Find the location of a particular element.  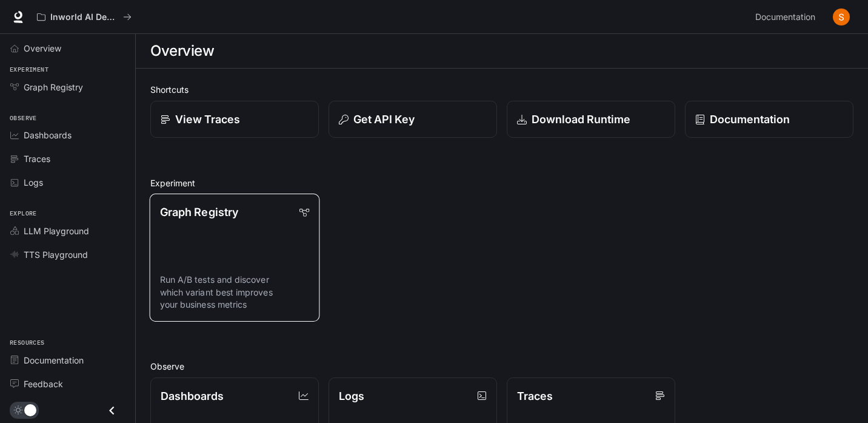

span: Traces is located at coordinates (37, 158).